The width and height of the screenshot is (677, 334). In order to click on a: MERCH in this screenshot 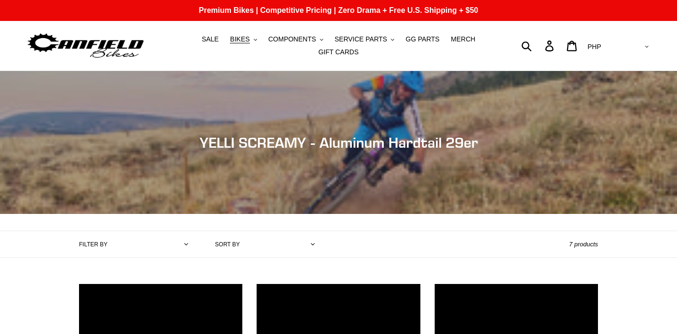, I will do `click(463, 39)`.